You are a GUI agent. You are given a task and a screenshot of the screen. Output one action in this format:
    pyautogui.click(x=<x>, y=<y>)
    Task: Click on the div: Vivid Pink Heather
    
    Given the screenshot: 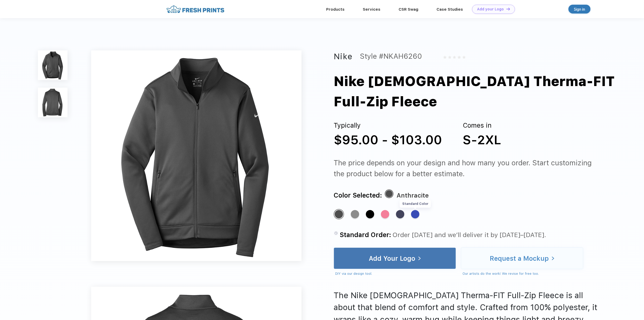 What is the action you would take?
    pyautogui.click(x=385, y=214)
    